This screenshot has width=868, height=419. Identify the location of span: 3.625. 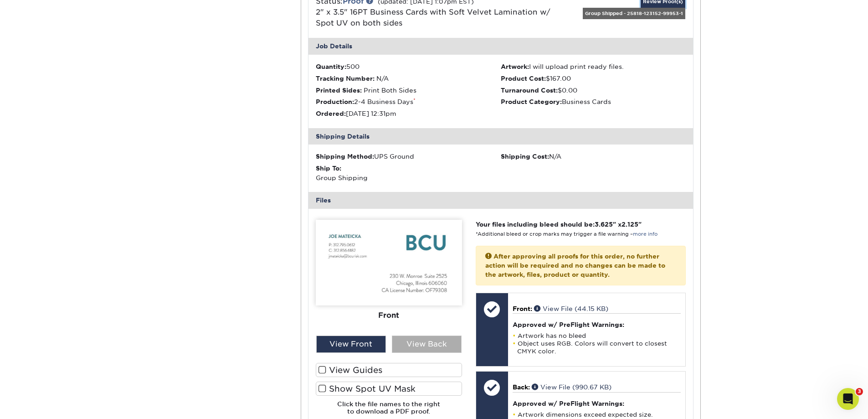
(603, 224).